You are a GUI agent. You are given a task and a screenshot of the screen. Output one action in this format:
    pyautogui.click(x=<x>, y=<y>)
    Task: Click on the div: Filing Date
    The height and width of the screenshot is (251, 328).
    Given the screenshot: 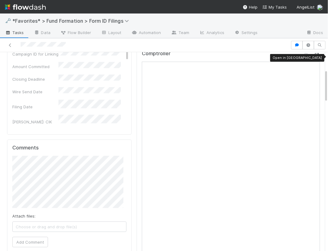 What is the action you would take?
    pyautogui.click(x=35, y=107)
    